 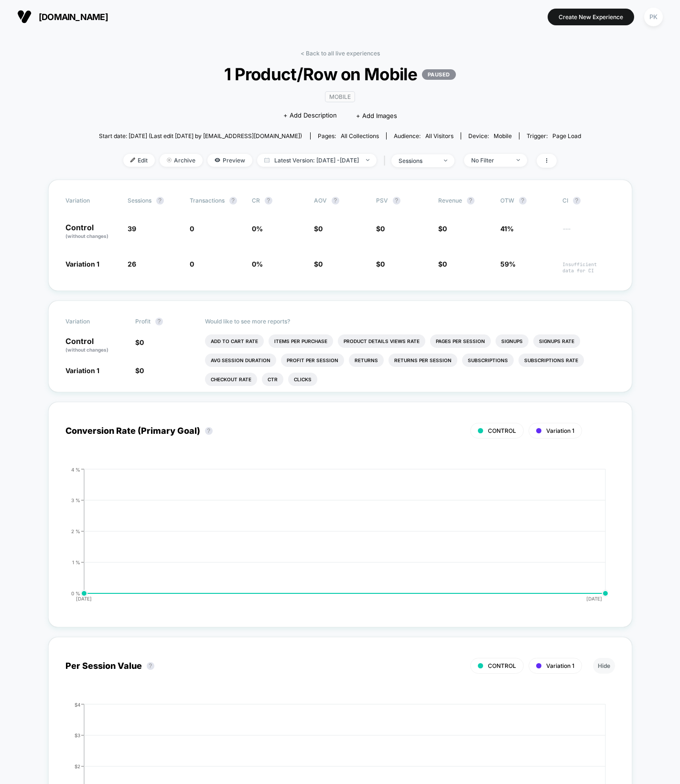 I want to click on tspan: 0 %, so click(x=76, y=593).